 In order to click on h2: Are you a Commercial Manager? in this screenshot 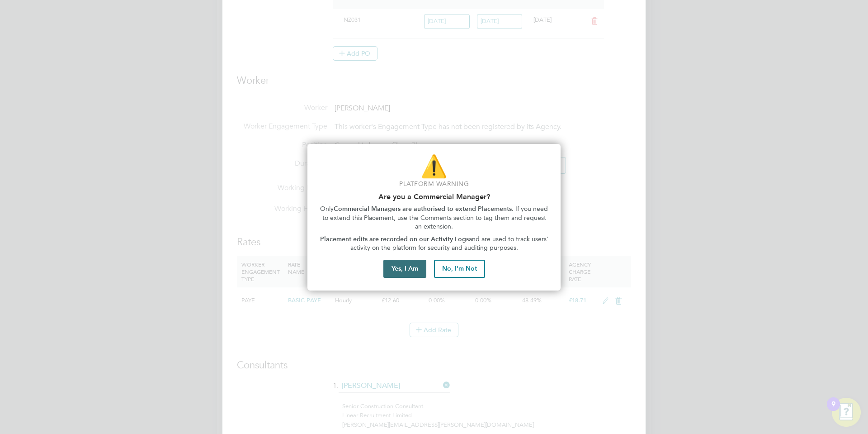, I will do `click(434, 196)`.